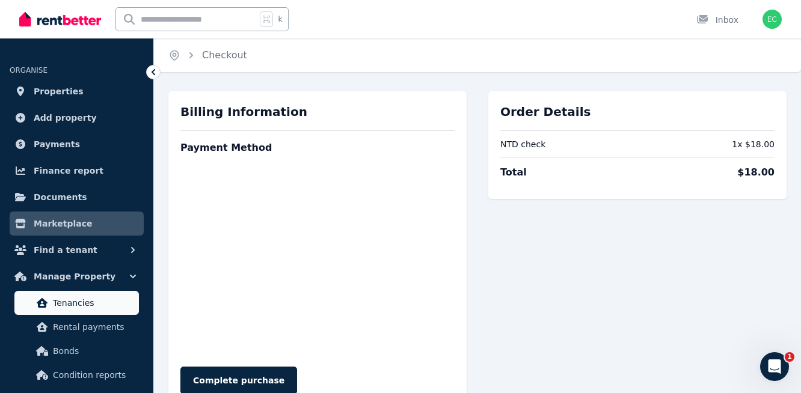  I want to click on a: Rental payments, so click(76, 327).